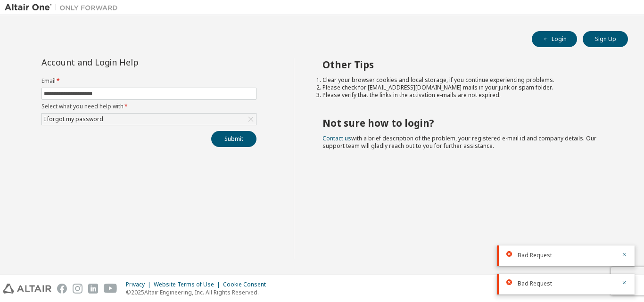 The height and width of the screenshot is (302, 644). Describe the element at coordinates (27, 288) in the screenshot. I see `img: altair_logo.svg` at that location.